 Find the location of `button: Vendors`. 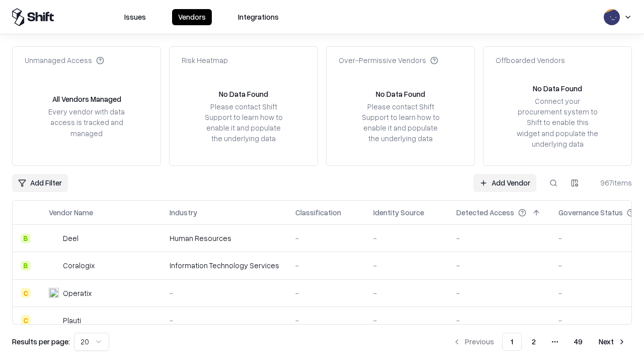

button: Vendors is located at coordinates (192, 17).